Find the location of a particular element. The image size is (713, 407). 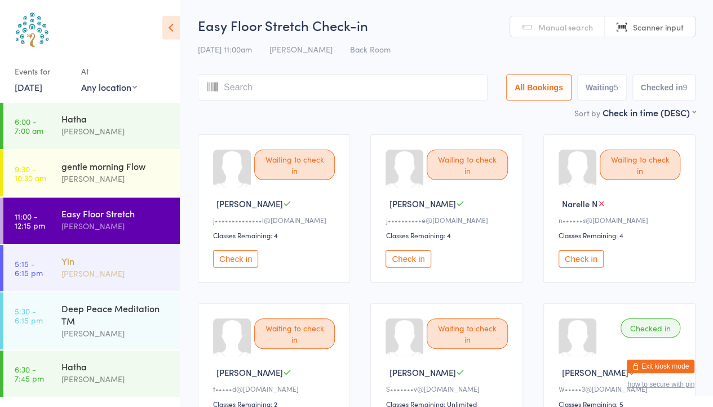

div: Check in time (DESC) is located at coordinates (649, 112).